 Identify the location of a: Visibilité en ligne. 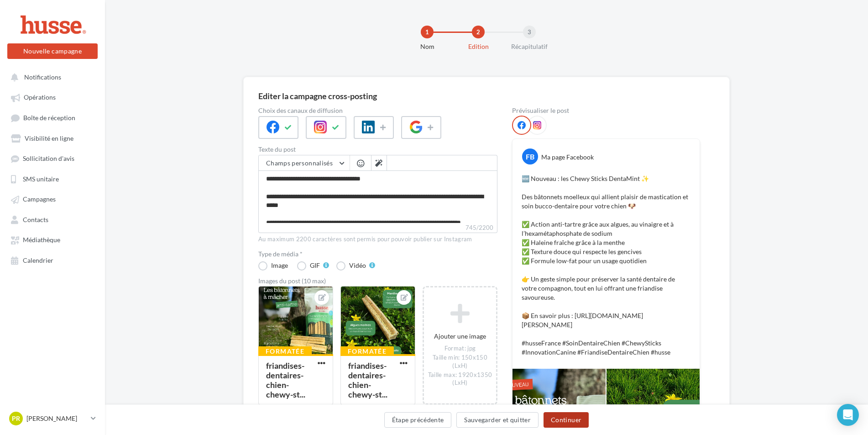
(53, 138).